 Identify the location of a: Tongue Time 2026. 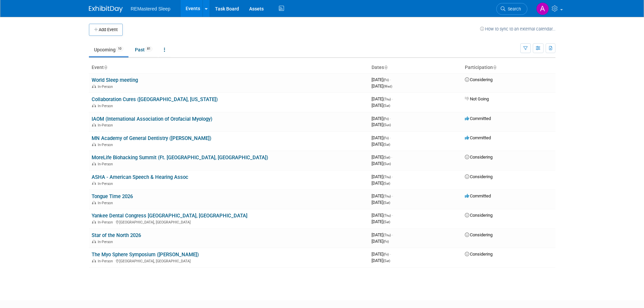
(112, 196).